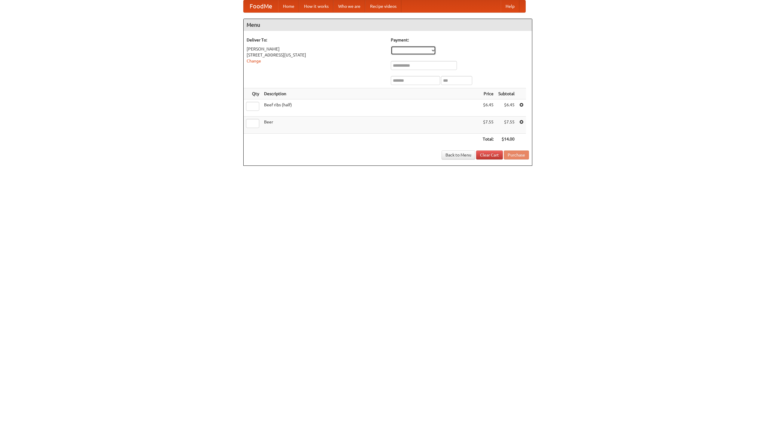  Describe the element at coordinates (253, 94) in the screenshot. I see `th: Qty` at that location.